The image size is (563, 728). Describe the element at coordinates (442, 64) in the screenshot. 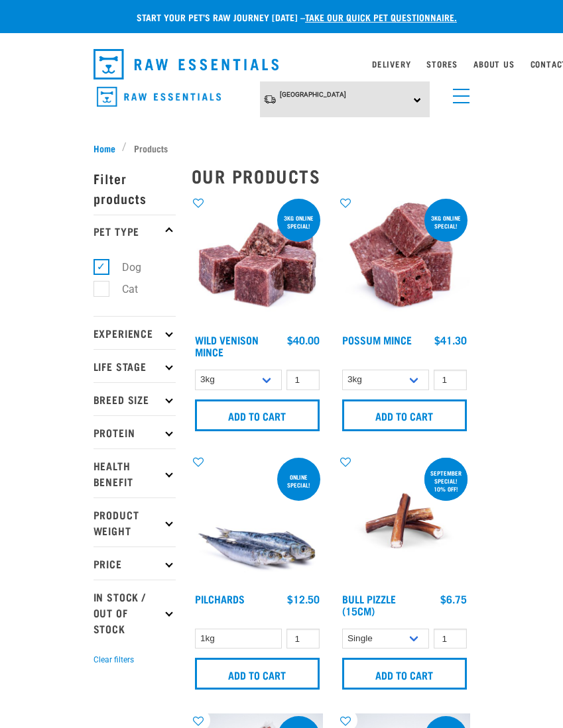

I see `a: Stores` at that location.